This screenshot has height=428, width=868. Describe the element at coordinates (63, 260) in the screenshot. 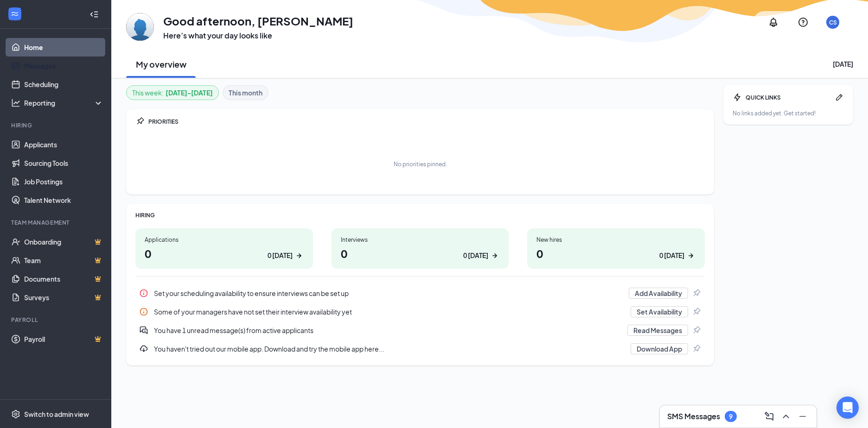

I see `a: TeamCrown` at that location.